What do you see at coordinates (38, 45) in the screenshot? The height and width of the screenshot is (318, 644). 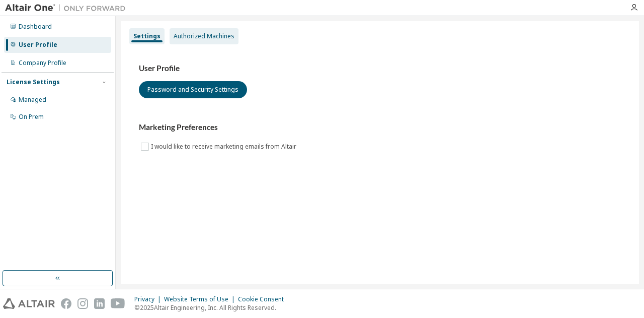 I see `div: User Profile` at bounding box center [38, 45].